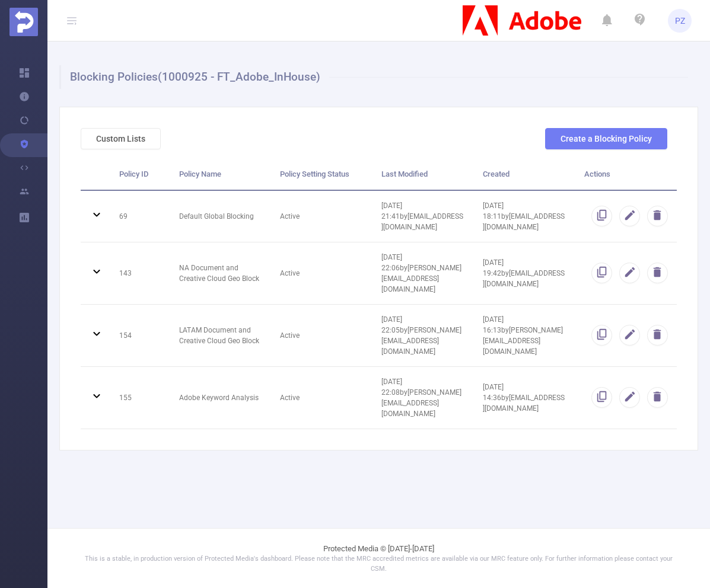 This screenshot has width=710, height=588. Describe the element at coordinates (606, 139) in the screenshot. I see `button: Create a Blocking Policy` at that location.